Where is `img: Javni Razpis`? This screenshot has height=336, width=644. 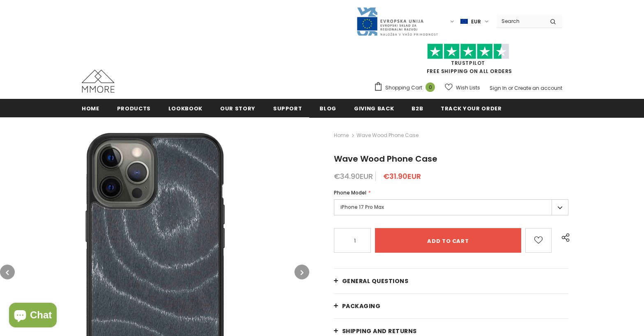 img: Javni Razpis is located at coordinates (397, 21).